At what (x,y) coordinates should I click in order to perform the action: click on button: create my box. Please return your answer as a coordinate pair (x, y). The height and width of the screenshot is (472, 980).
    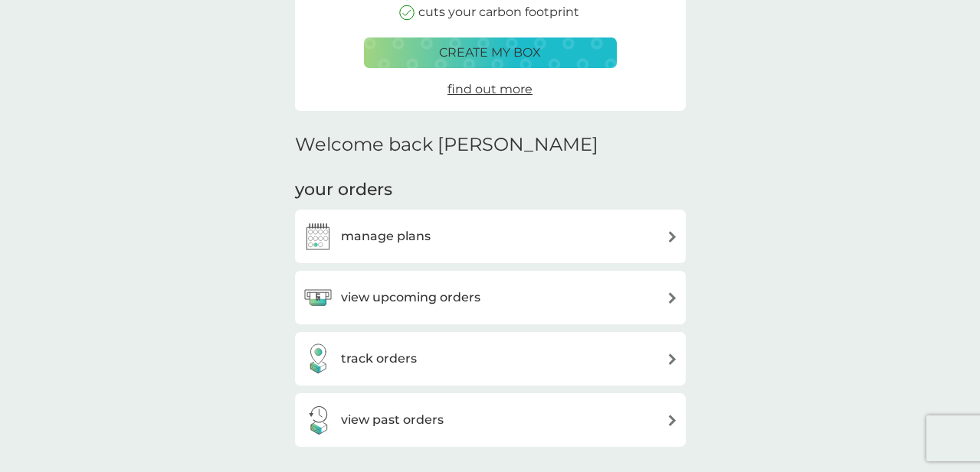
    Looking at the image, I should click on (490, 53).